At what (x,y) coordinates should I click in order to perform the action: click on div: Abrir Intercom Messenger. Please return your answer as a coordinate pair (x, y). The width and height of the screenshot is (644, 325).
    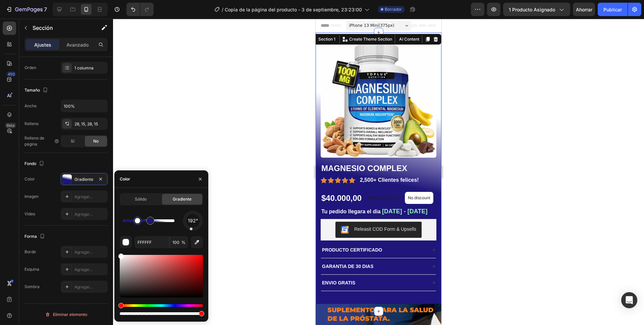
    Looking at the image, I should click on (629, 300).